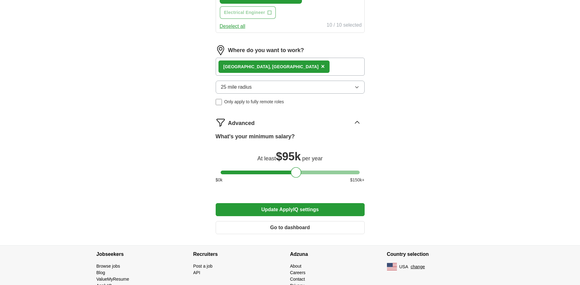 The width and height of the screenshot is (580, 285). What do you see at coordinates (267, 159) in the screenshot?
I see `span: At least` at bounding box center [267, 159].